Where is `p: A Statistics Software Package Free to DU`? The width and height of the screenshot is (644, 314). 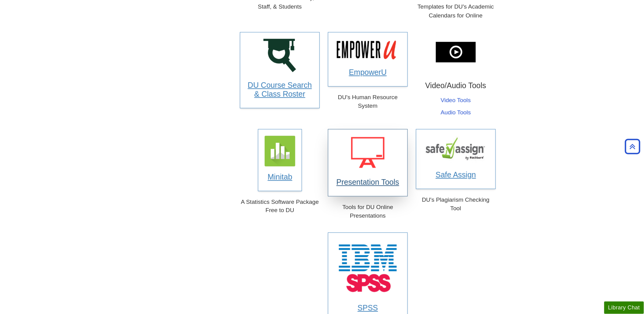 p: A Statistics Software Package Free to DU is located at coordinates (280, 207).